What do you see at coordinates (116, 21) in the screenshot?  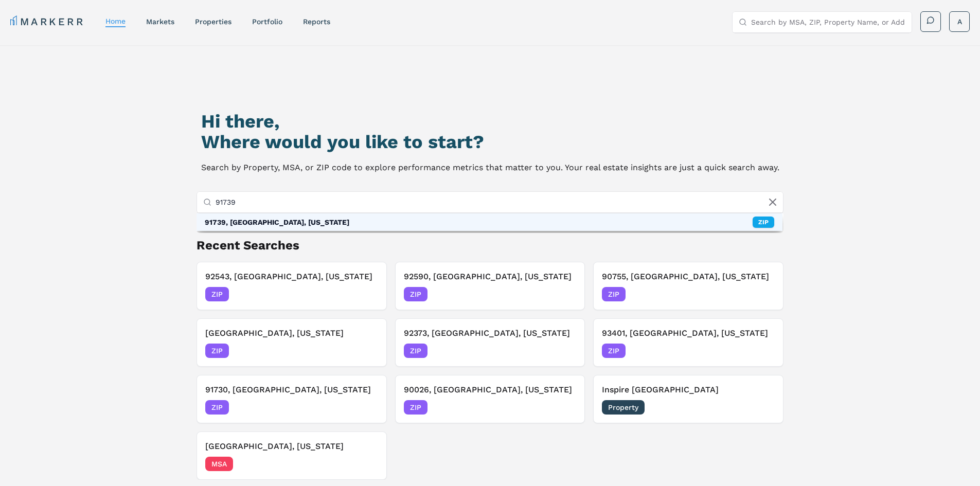 I see `a: home` at bounding box center [116, 21].